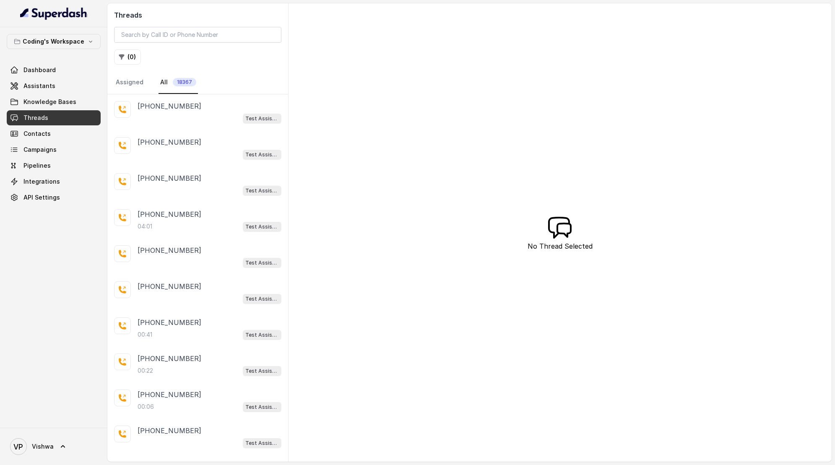 Image resolution: width=835 pixels, height=465 pixels. I want to click on p: 00:41, so click(145, 335).